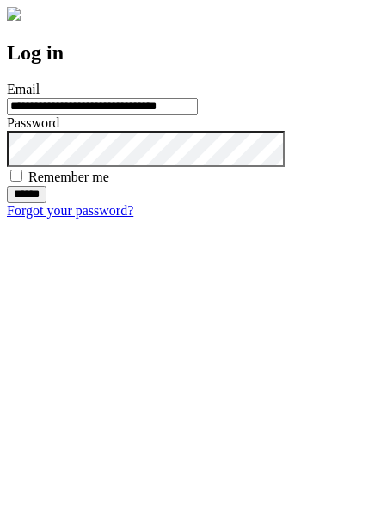  What do you see at coordinates (70, 210) in the screenshot?
I see `a: Forgot your password?` at bounding box center [70, 210].